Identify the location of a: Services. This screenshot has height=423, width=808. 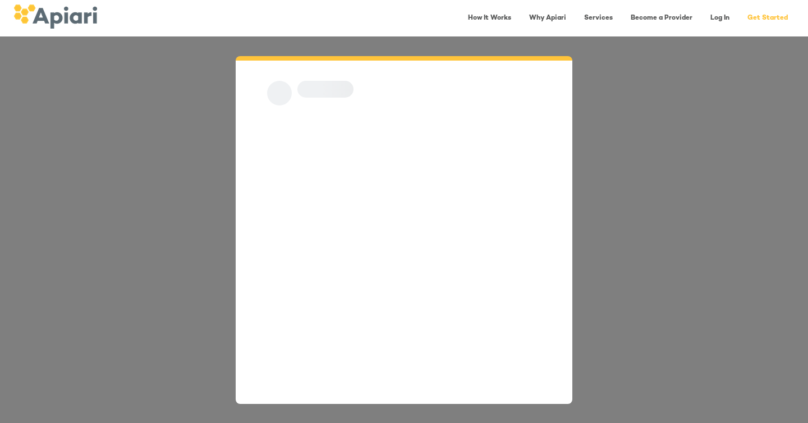
(598, 18).